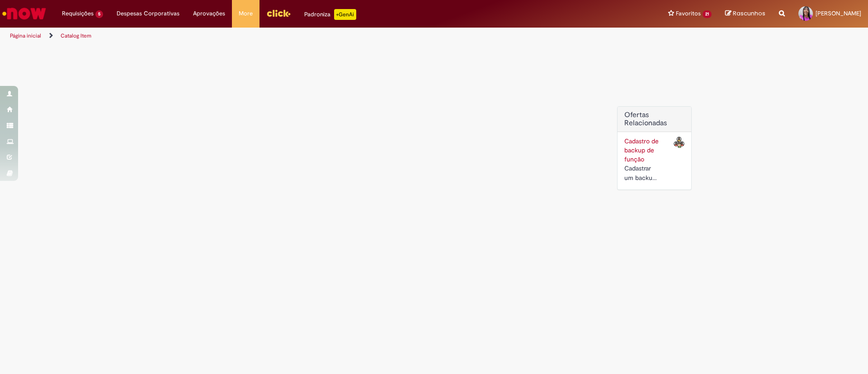 This screenshot has width=868, height=374. What do you see at coordinates (345, 14) in the screenshot?
I see `p: +GenAi` at bounding box center [345, 14].